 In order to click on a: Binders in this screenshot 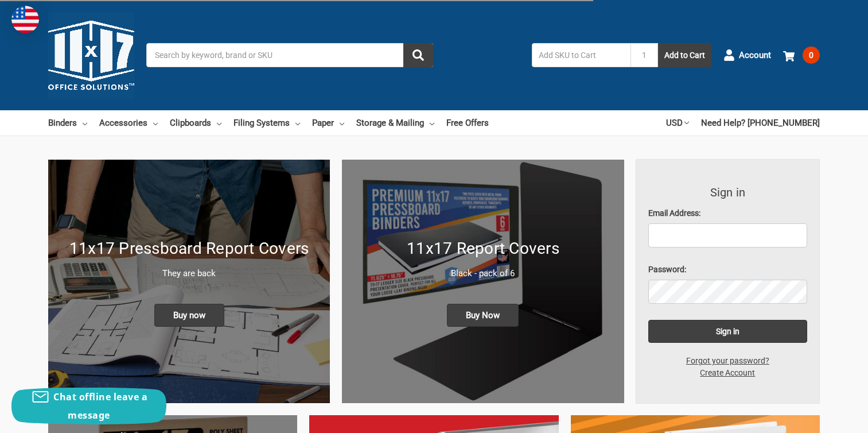, I will do `click(68, 123)`.